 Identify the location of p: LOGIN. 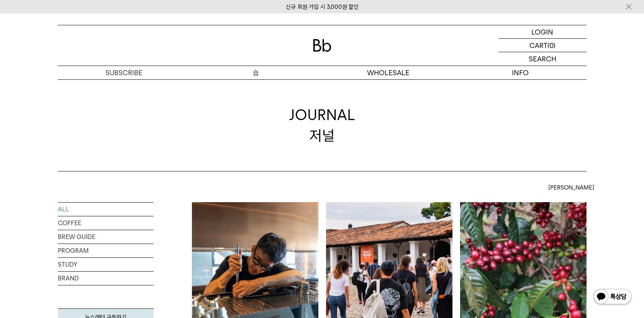
(542, 32).